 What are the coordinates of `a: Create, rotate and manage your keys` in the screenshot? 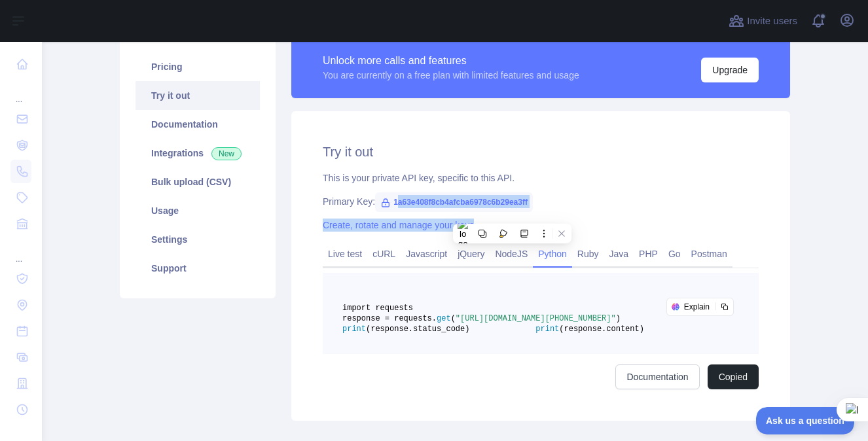 It's located at (398, 225).